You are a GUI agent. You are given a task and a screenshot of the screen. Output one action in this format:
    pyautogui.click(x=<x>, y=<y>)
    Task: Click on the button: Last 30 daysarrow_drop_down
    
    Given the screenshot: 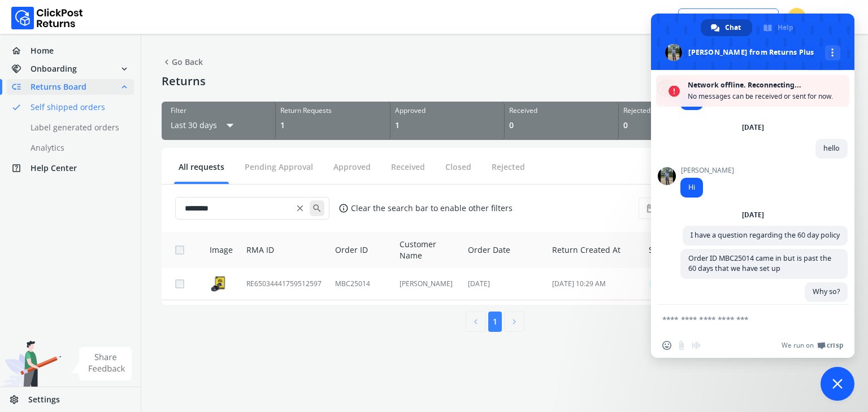 What is the action you would take?
    pyautogui.click(x=205, y=125)
    